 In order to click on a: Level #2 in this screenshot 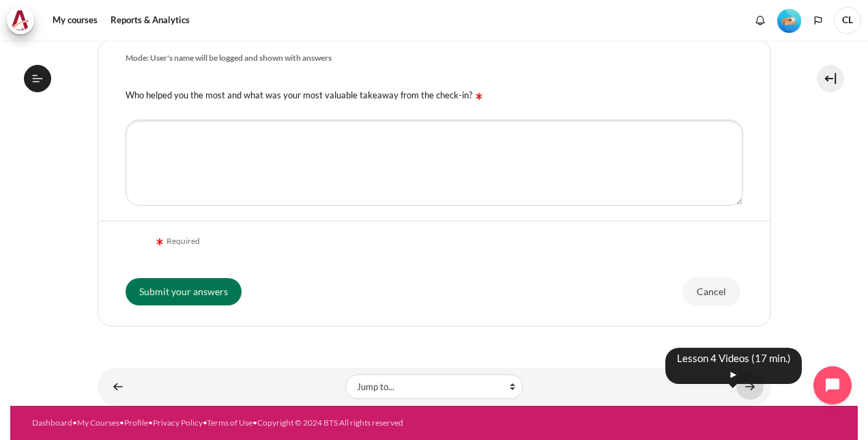, I will do `click(789, 20)`.